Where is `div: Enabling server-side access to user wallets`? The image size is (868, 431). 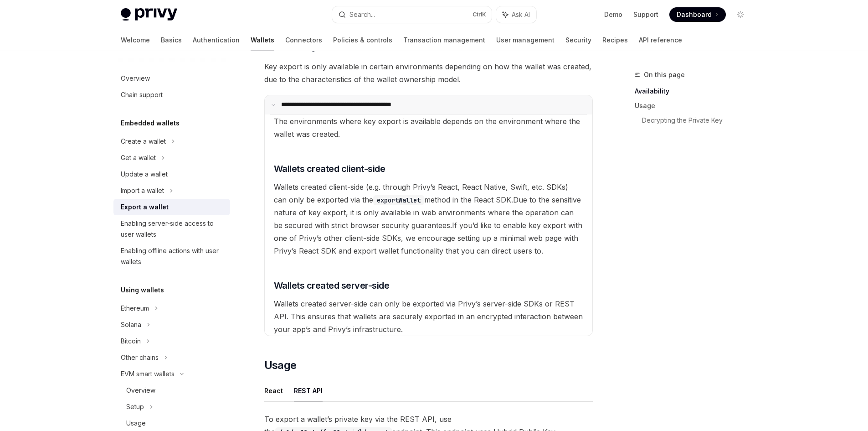 div: Enabling server-side access to user wallets is located at coordinates (173, 229).